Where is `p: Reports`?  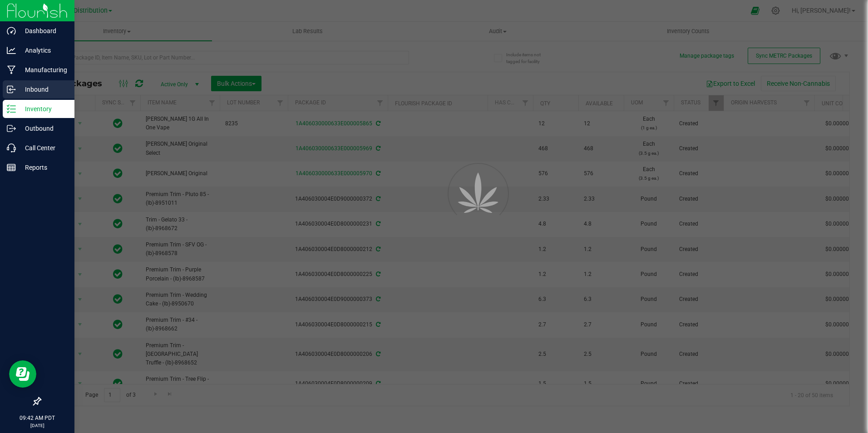
p: Reports is located at coordinates (43, 167).